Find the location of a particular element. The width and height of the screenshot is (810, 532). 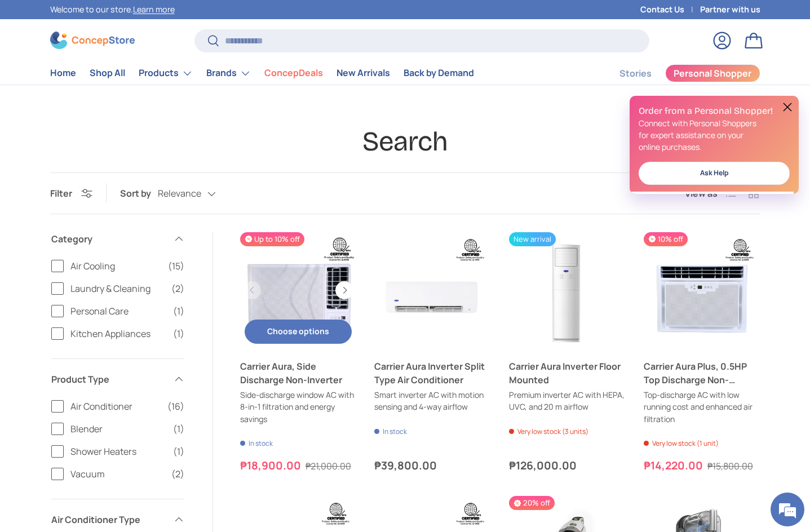

span: Filter is located at coordinates (61, 194).